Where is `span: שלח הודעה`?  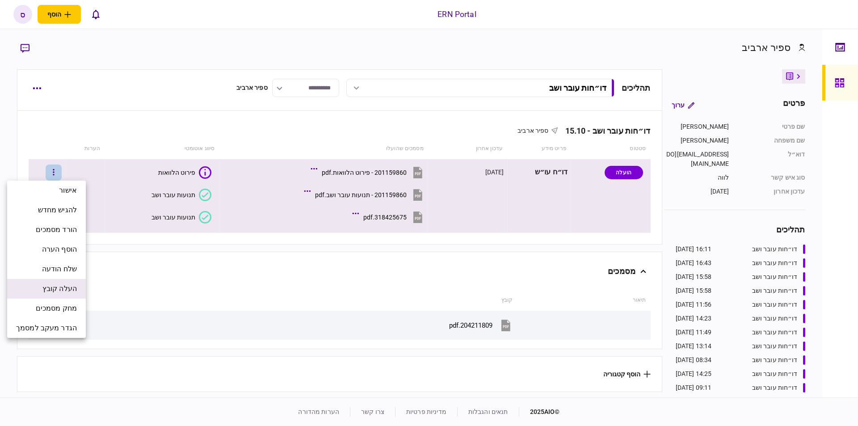 span: שלח הודעה is located at coordinates (59, 269).